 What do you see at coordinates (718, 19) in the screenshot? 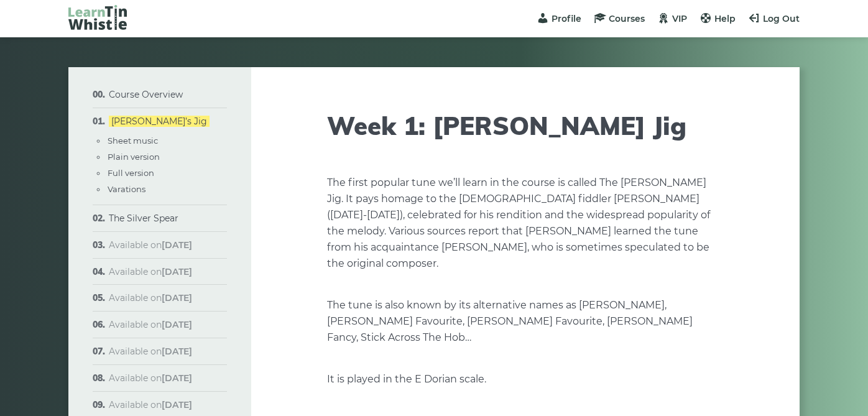
I see `a: Help` at bounding box center [718, 19].